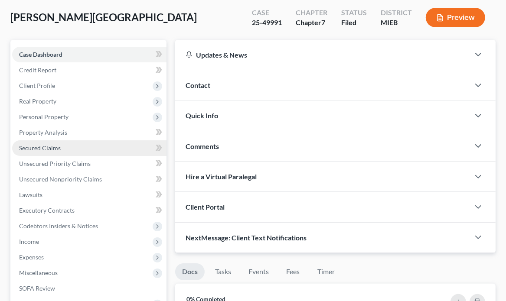  What do you see at coordinates (190, 272) in the screenshot?
I see `a: Docs` at bounding box center [190, 272].